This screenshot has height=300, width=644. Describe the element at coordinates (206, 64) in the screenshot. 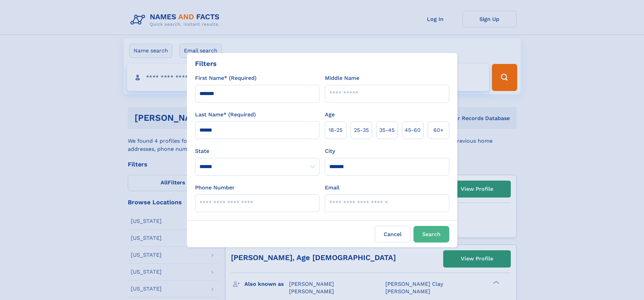

I see `div: Filters` at that location.